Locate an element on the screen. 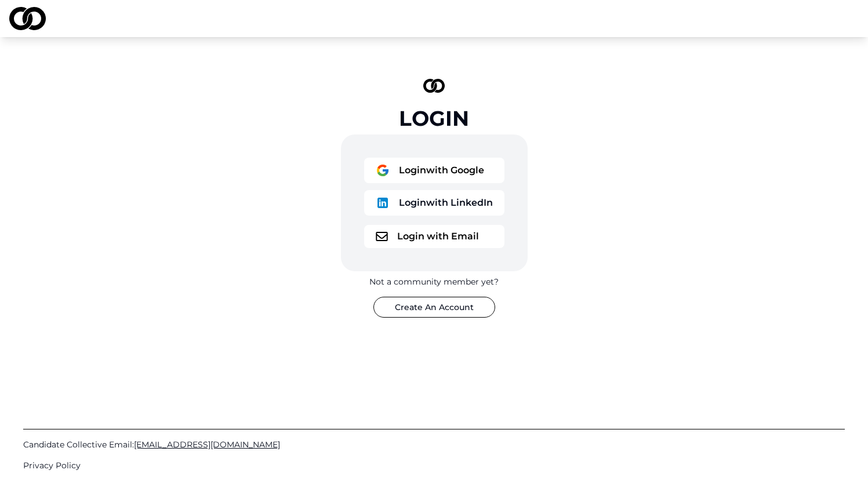 This screenshot has height=477, width=868. a: Privacy Policy is located at coordinates (433, 466).